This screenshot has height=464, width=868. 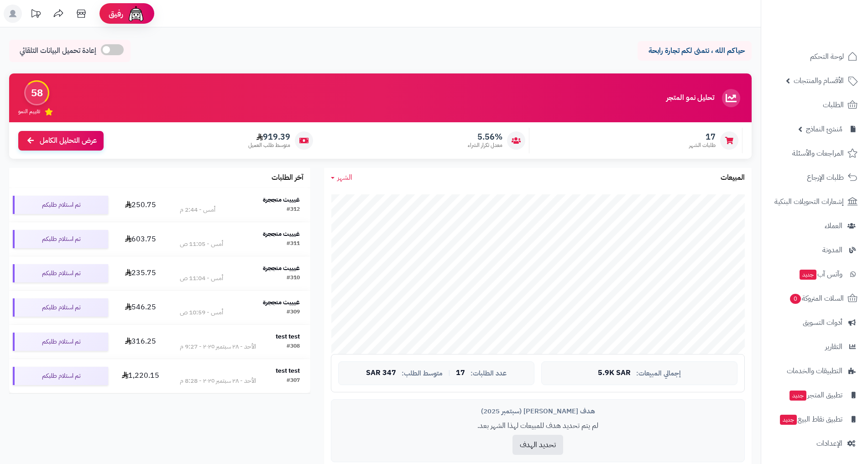 I want to click on a: تطبيق المتجرجديد, so click(x=815, y=395).